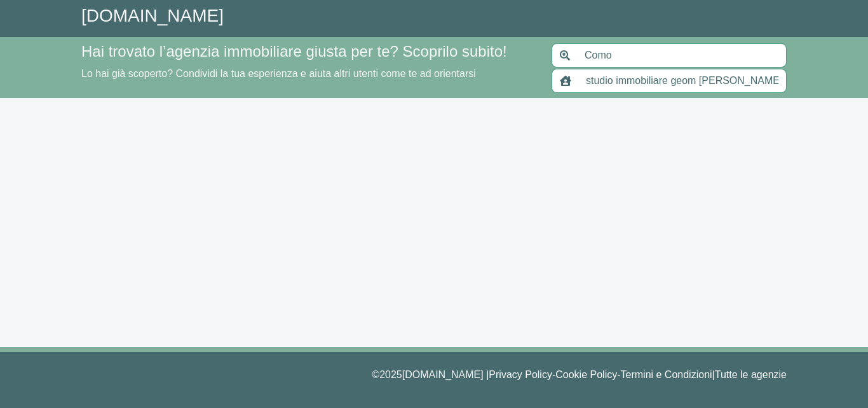  What do you see at coordinates (750, 374) in the screenshot?
I see `a: Tutte le agenzie` at bounding box center [750, 374].